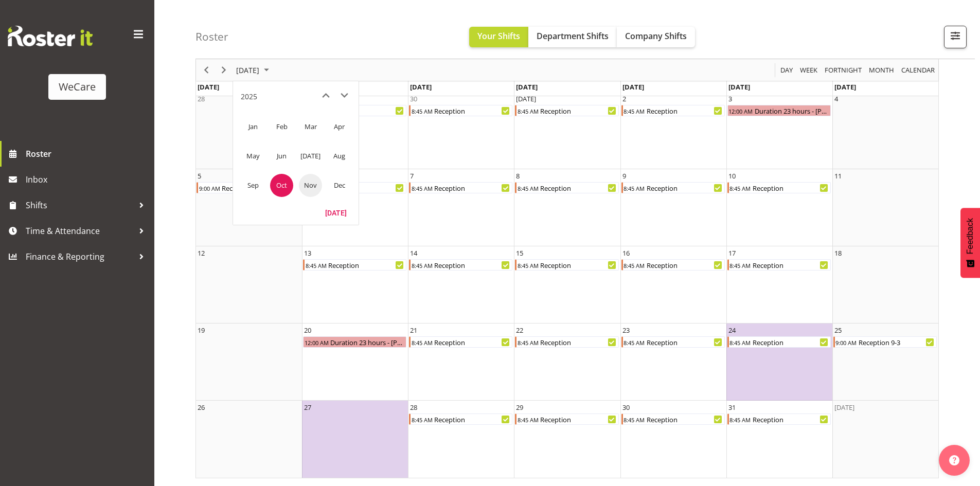 The width and height of the screenshot is (980, 486). Describe the element at coordinates (520, 253) in the screenshot. I see `div: 15` at that location.